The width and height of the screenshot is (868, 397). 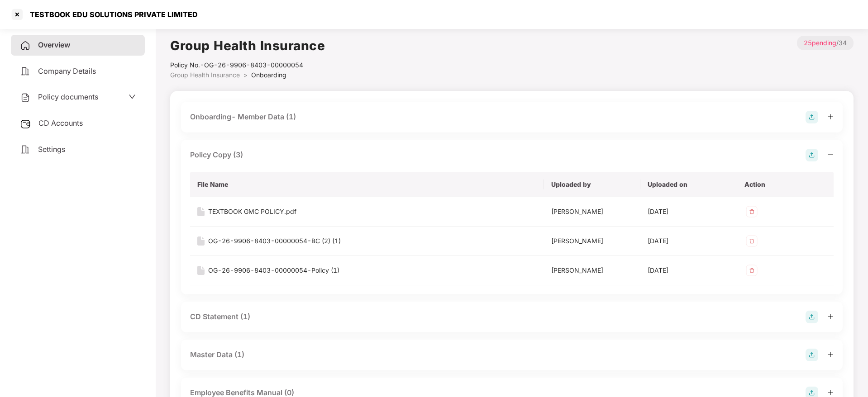 I want to click on th: Uploaded on, so click(x=688, y=184).